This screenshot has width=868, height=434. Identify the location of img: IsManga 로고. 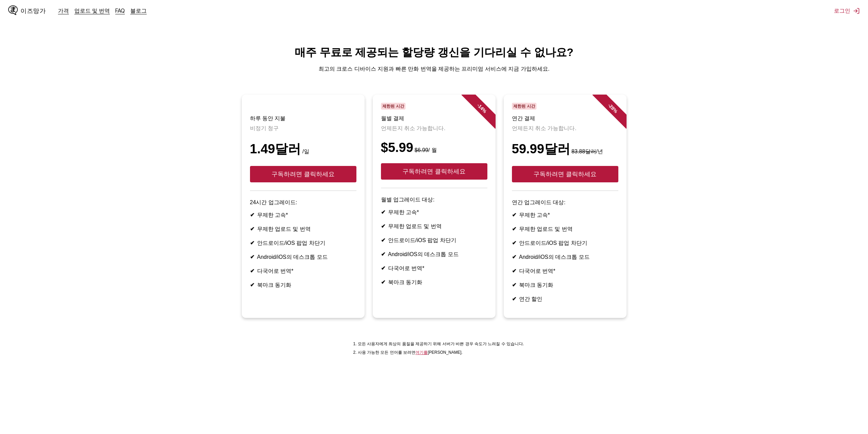
(13, 10).